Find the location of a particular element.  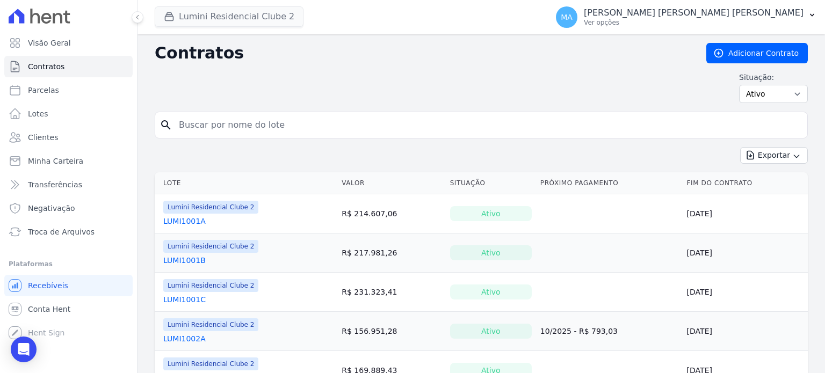

span: Lotes is located at coordinates (38, 114).